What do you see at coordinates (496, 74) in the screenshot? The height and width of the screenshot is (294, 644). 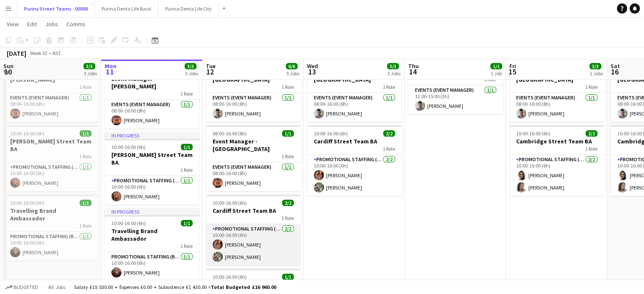 I see `div: 1 Job` at bounding box center [496, 74].